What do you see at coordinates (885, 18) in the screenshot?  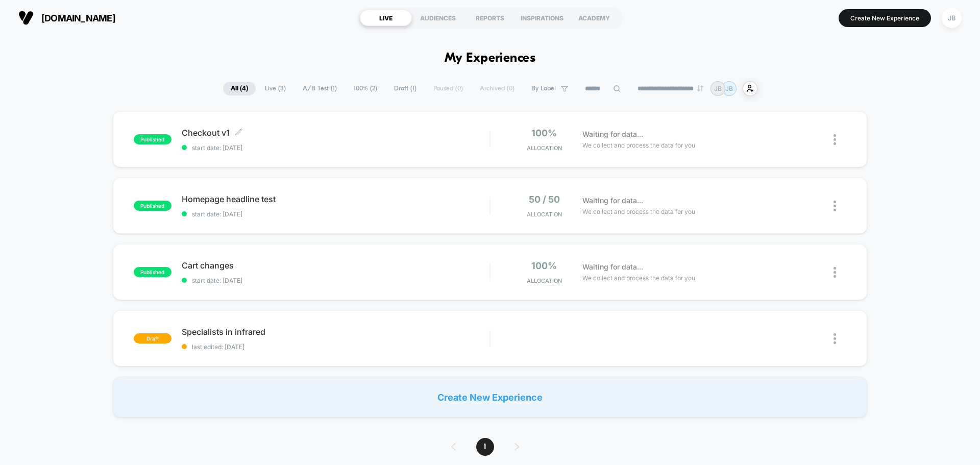 I see `button: Create New Experience` at bounding box center [885, 18].